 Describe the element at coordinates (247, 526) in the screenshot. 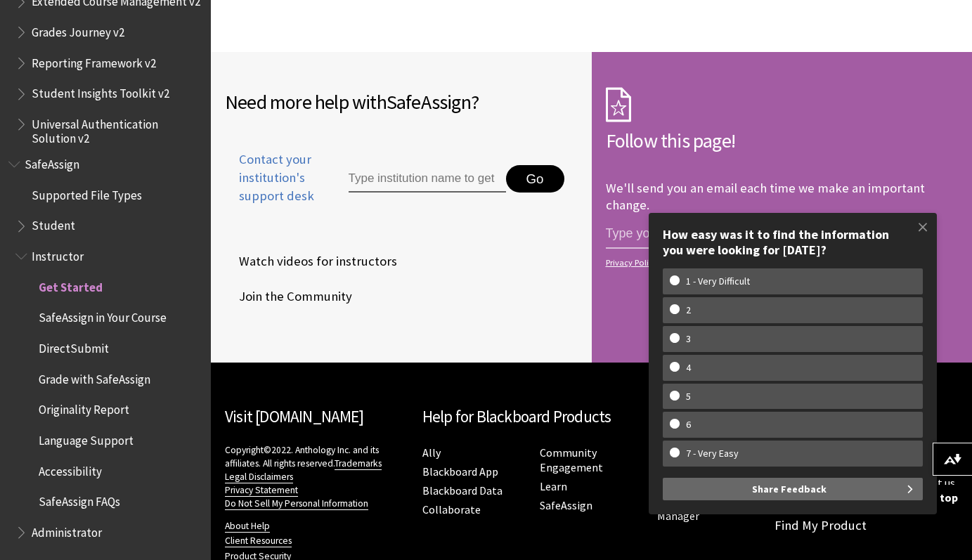

I see `a: About Help` at that location.